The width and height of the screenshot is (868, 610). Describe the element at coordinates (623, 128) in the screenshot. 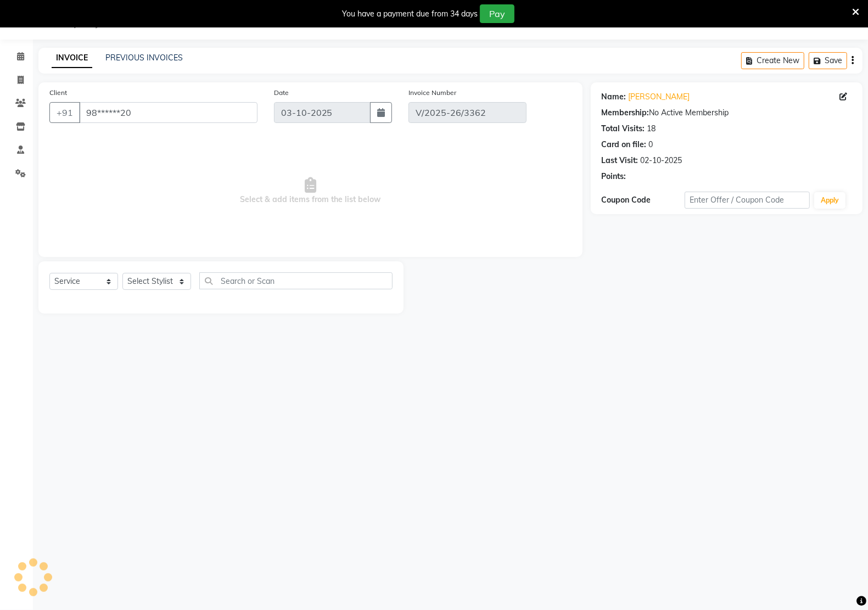

I see `div: Total Visits:` at that location.